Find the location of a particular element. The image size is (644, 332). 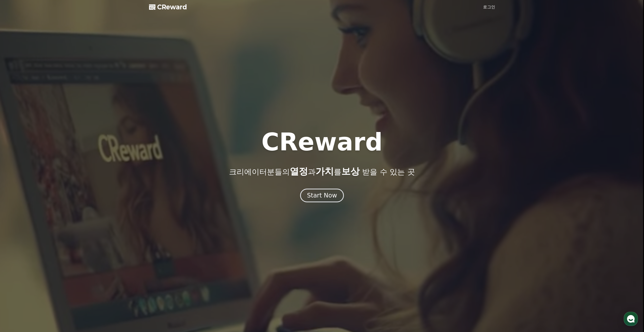

a: 로그인 is located at coordinates (489, 7).